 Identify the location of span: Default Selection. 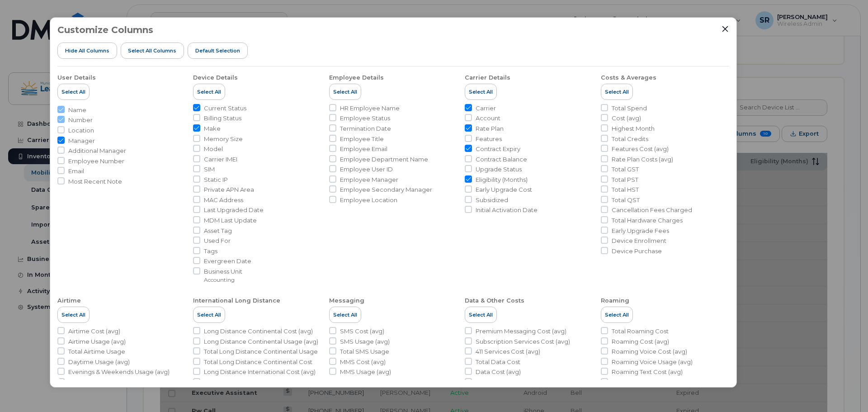
(217, 51).